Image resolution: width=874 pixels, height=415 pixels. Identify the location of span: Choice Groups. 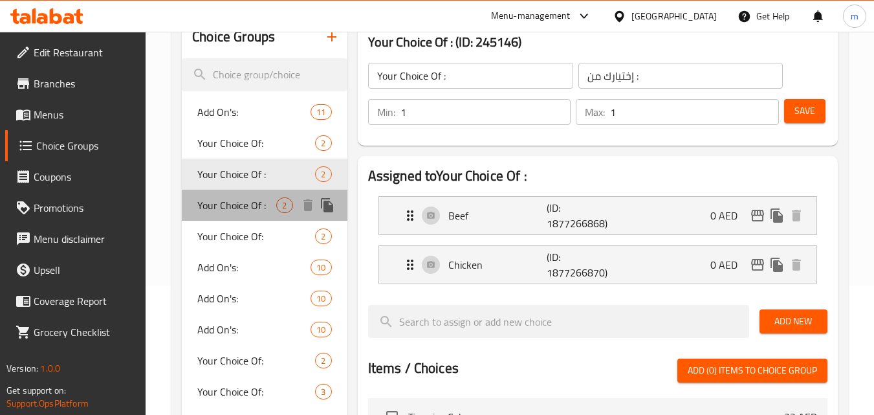
(86, 146).